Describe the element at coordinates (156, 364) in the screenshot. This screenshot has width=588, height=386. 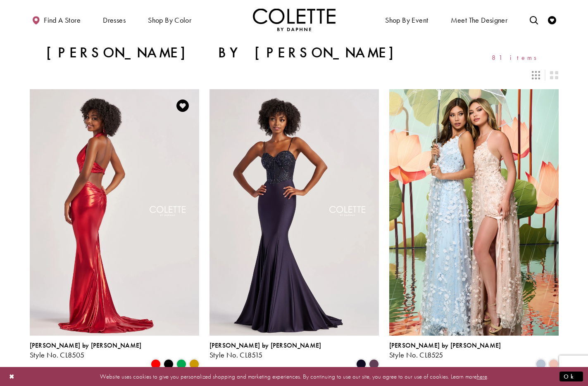
I see `i: Red` at that location.